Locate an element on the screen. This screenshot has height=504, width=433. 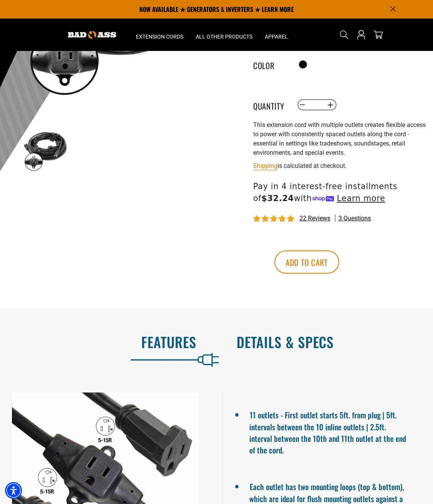
img: Bad Ass Extension Cords is located at coordinates (92, 35).